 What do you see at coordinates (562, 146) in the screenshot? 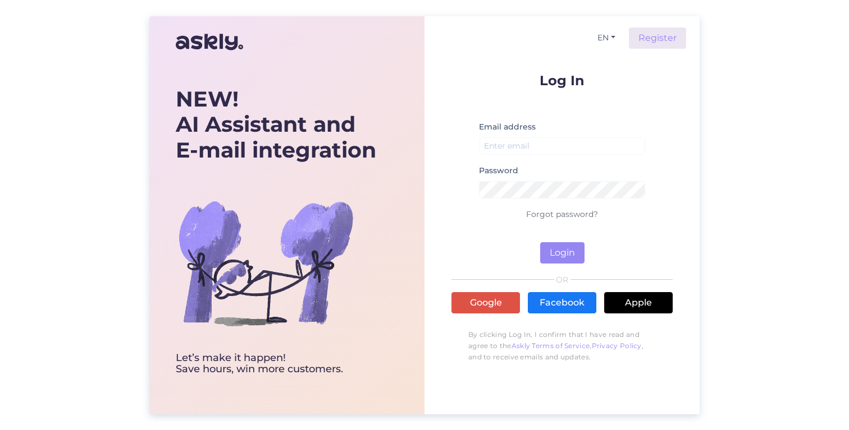
I see `input: Enter email` at bounding box center [562, 146].